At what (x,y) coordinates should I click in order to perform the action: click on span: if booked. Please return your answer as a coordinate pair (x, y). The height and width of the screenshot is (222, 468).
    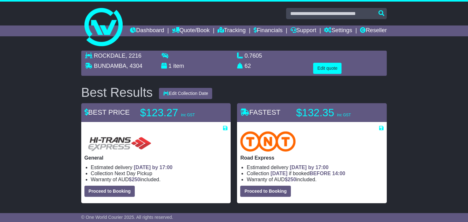
    Looking at the image, I should click on (308, 173).